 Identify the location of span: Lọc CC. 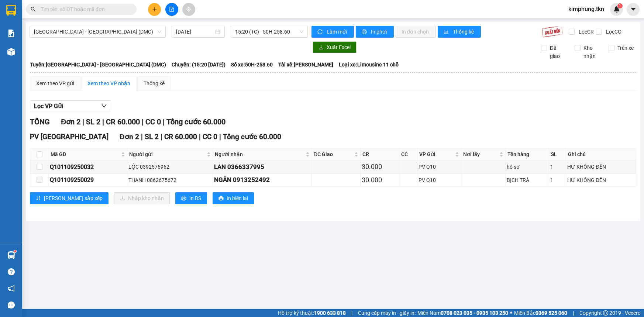
(612, 31).